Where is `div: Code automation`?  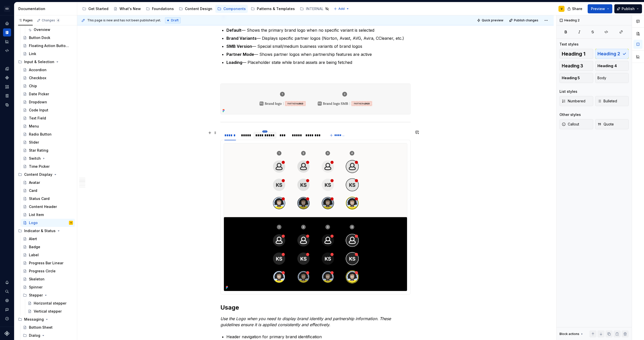 div: Code automation is located at coordinates (7, 50).